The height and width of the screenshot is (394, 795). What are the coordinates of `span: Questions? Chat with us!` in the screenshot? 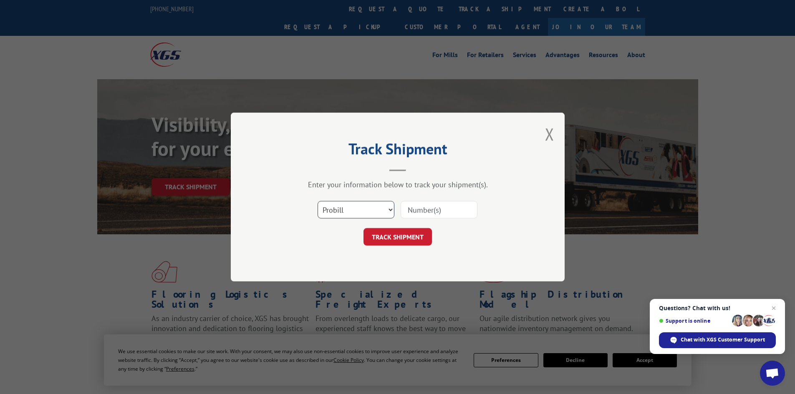 It's located at (717, 308).